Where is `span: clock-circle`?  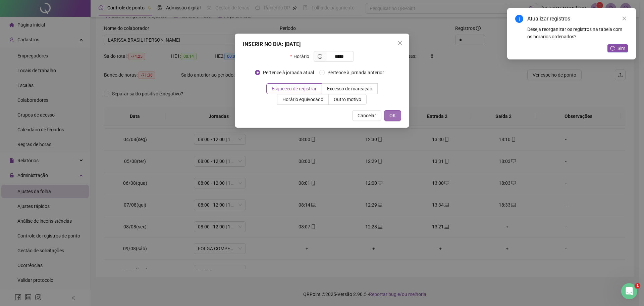
span: clock-circle is located at coordinates (320, 57).